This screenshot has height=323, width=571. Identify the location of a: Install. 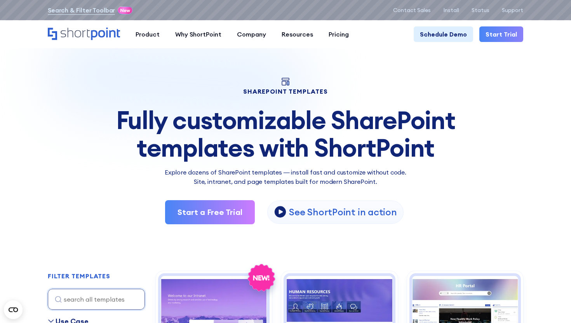
(451, 10).